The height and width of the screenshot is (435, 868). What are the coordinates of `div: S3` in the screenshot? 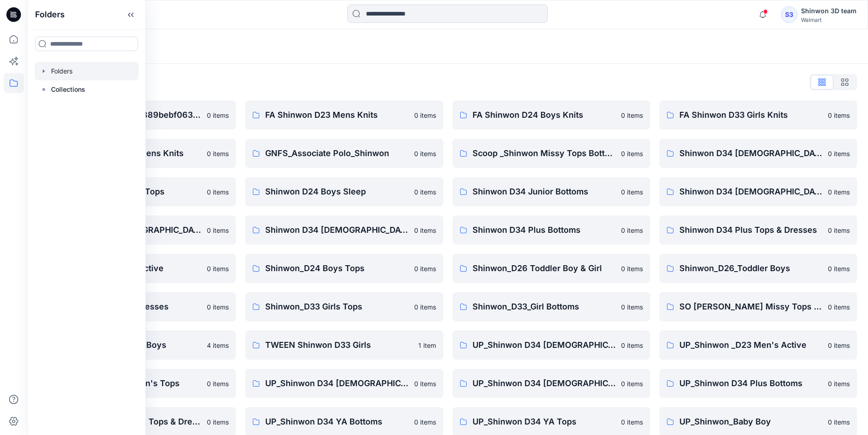 It's located at (789, 14).